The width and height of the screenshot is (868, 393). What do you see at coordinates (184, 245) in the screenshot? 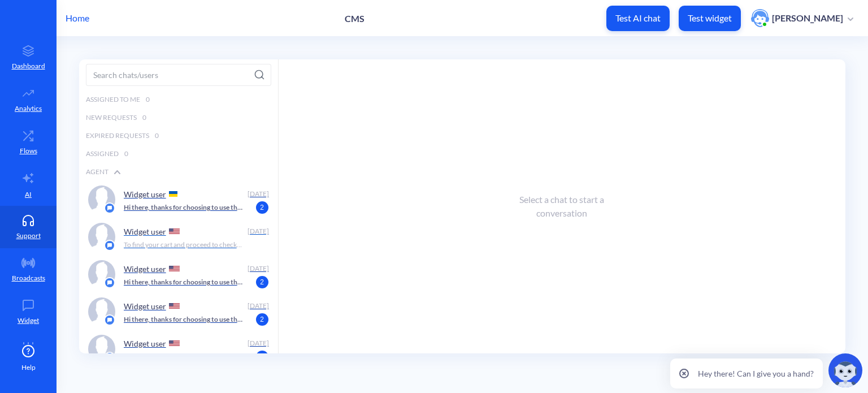
I see `p: To find your cart and proceed to checkout on the CMS website, please follow these steps: 1. Locat...` at bounding box center [184, 245].